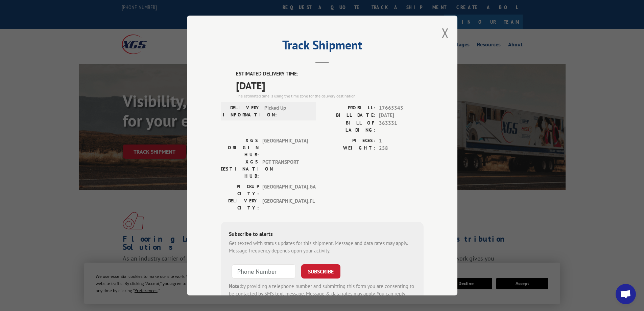  Describe the element at coordinates (285, 169) in the screenshot. I see `span: PGT TRANSPORT` at that location.